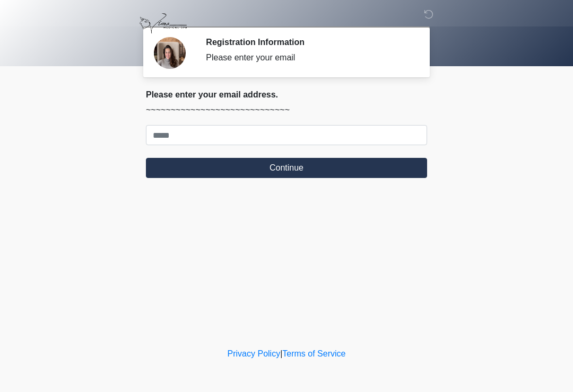  I want to click on div: Please enter your email, so click(308, 58).